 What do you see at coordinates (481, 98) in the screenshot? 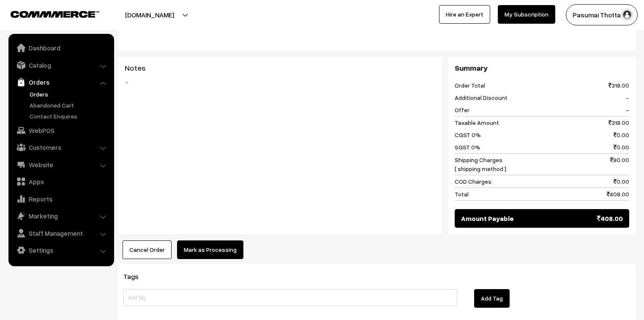
I see `span: Additional Discount` at bounding box center [481, 98].